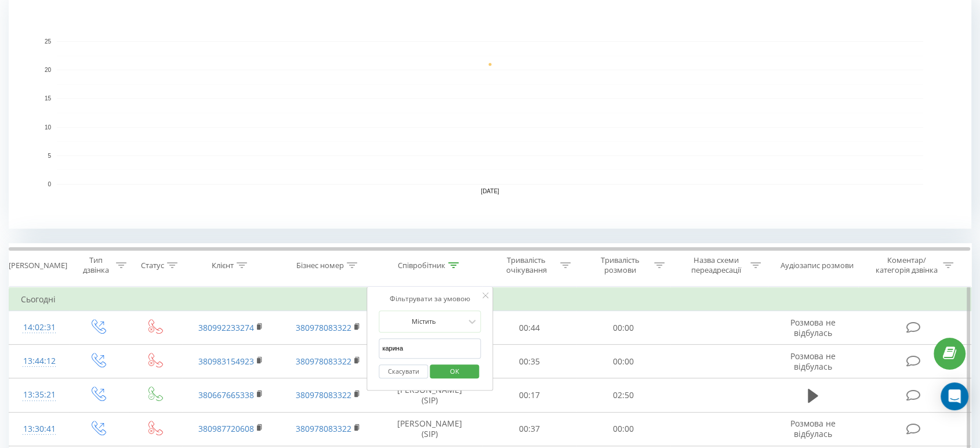 This screenshot has width=980, height=448. What do you see at coordinates (223, 265) in the screenshot?
I see `div: Клієнт` at bounding box center [223, 265].